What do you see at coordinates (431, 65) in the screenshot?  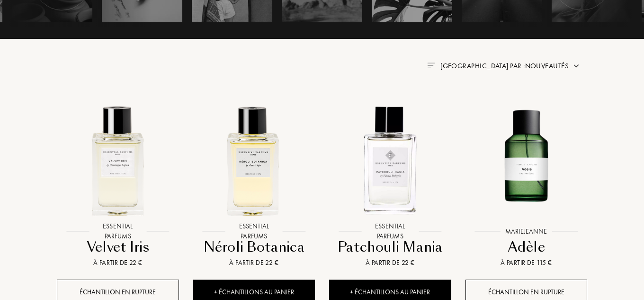 I see `img: filter_by.png` at bounding box center [431, 65].